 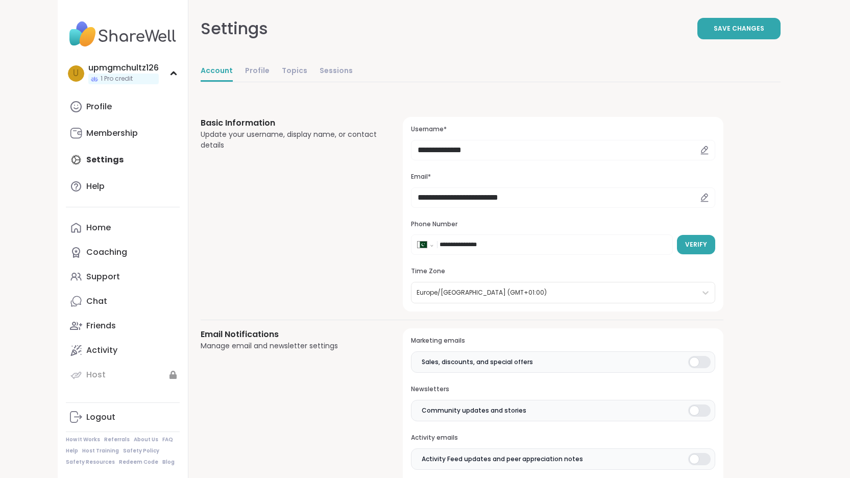 I want to click on div: Home, so click(x=99, y=228).